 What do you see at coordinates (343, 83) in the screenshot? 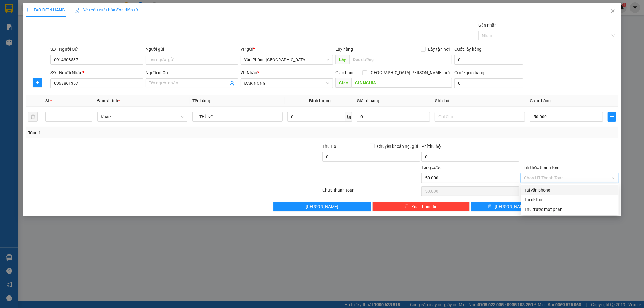
I see `span: Giao` at bounding box center [343, 83].